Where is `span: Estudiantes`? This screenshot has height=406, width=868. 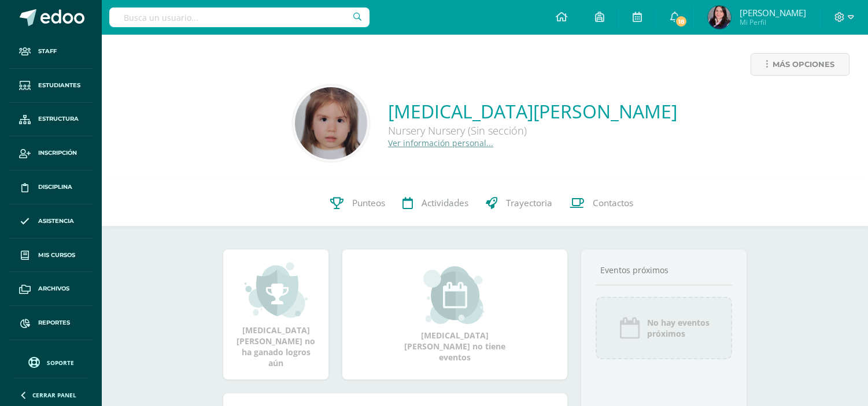
span: Estudiantes is located at coordinates (59, 85).